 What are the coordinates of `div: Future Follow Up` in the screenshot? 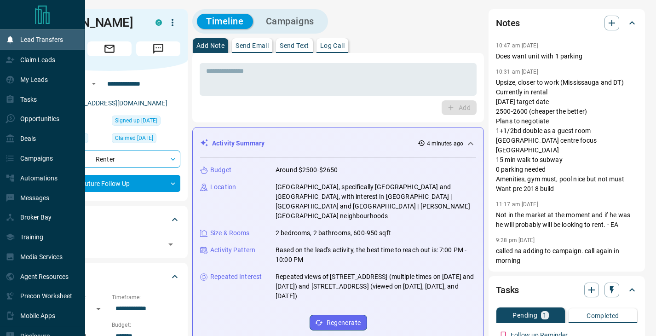 It's located at (109, 183).